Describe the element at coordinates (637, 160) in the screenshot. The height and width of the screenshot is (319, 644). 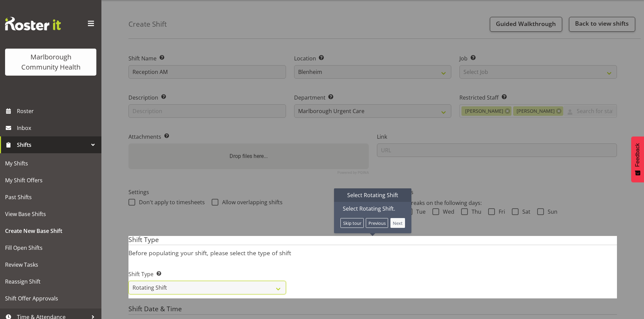
I see `button: Feedback - Show survey` at that location.